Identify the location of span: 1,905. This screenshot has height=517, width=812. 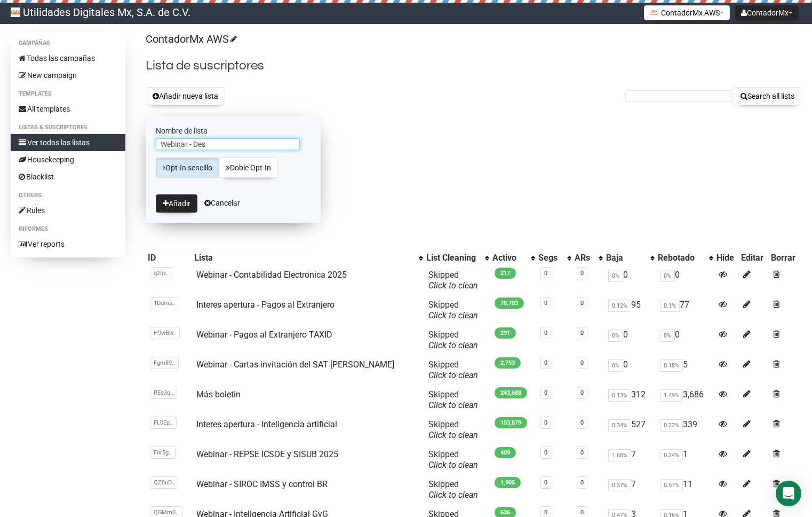
(507, 482).